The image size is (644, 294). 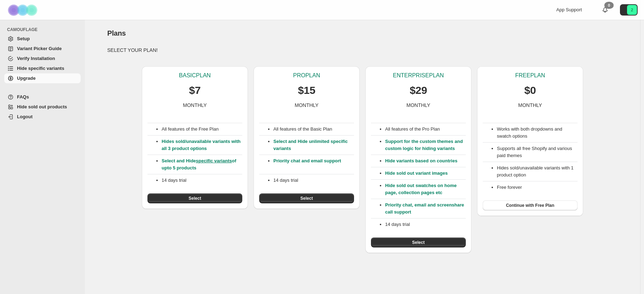 What do you see at coordinates (43, 97) in the screenshot?
I see `a: FAQs` at bounding box center [43, 97].